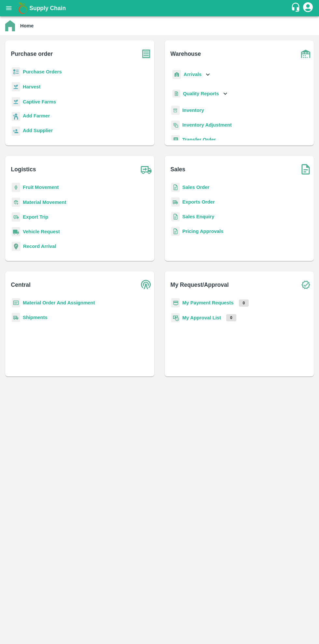 Image resolution: width=319 pixels, height=644 pixels. What do you see at coordinates (16, 187) in the screenshot?
I see `img: fruit` at bounding box center [16, 187].